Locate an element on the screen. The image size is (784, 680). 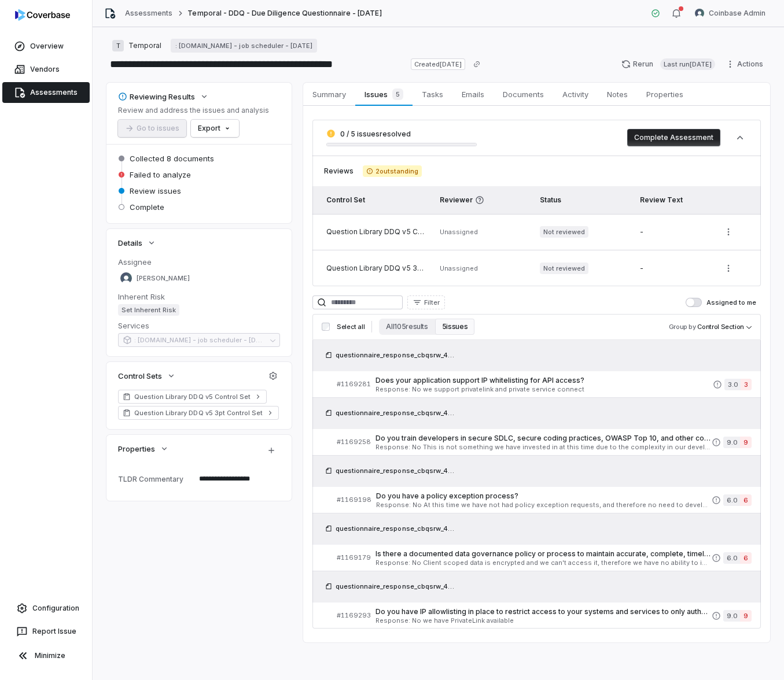
span: Control Set is located at coordinates (345, 200).